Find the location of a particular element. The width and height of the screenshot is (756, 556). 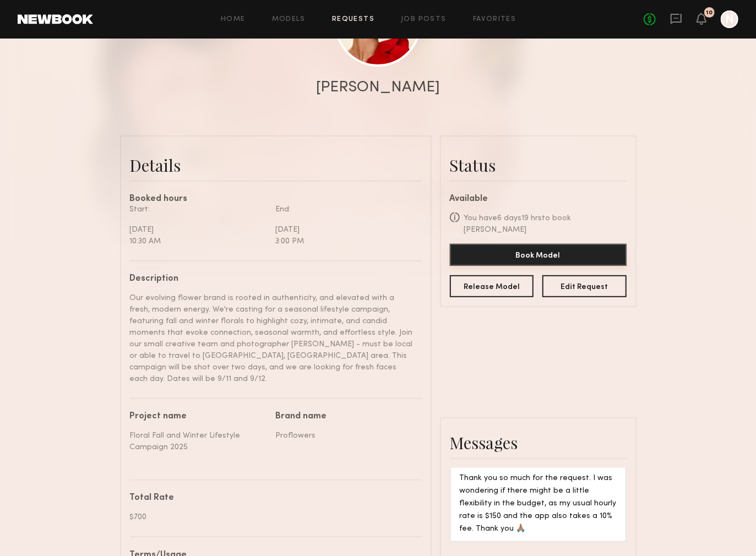

div: Our evolving flower brand is rooted in authenticity, and elevated with a fresh, modern energy. We... is located at coordinates (271, 338).